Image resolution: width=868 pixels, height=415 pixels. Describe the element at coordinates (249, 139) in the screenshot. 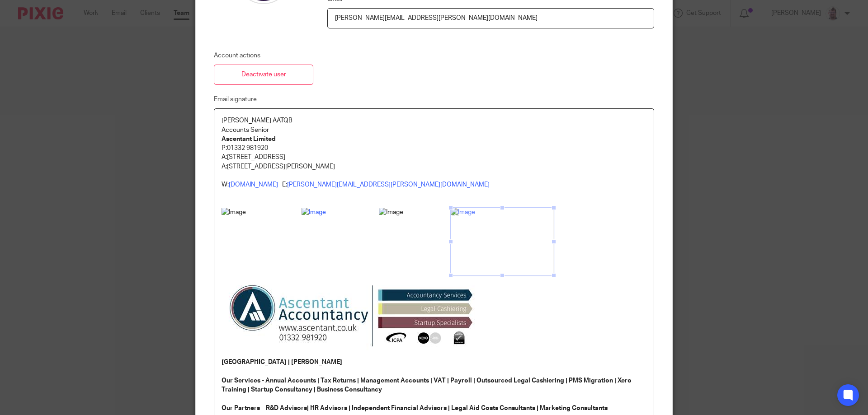

I see `strong: Ascentant Limited` at that location.